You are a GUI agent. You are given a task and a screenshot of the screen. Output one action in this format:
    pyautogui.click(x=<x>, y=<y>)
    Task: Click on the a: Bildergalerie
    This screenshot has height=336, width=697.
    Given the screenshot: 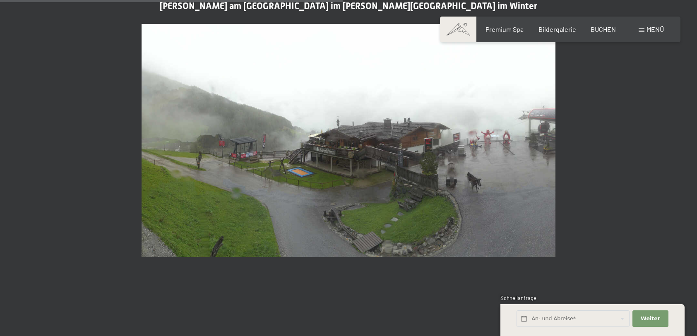 What is the action you would take?
    pyautogui.click(x=557, y=29)
    